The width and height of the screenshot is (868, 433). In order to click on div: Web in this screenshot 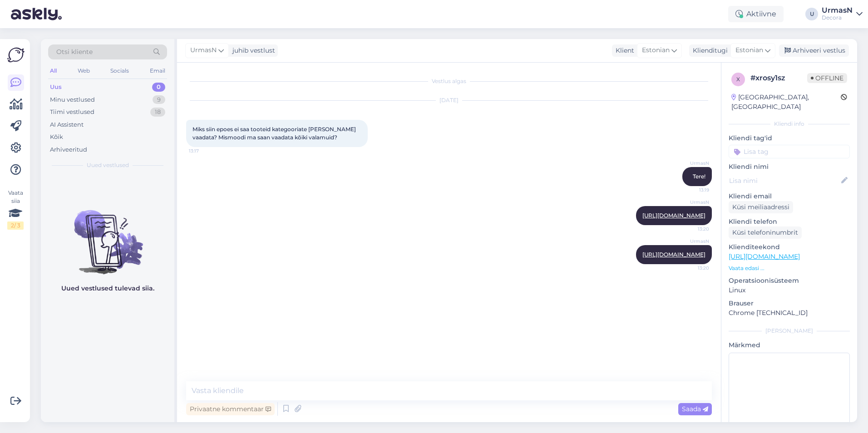, I will do `click(84, 71)`.